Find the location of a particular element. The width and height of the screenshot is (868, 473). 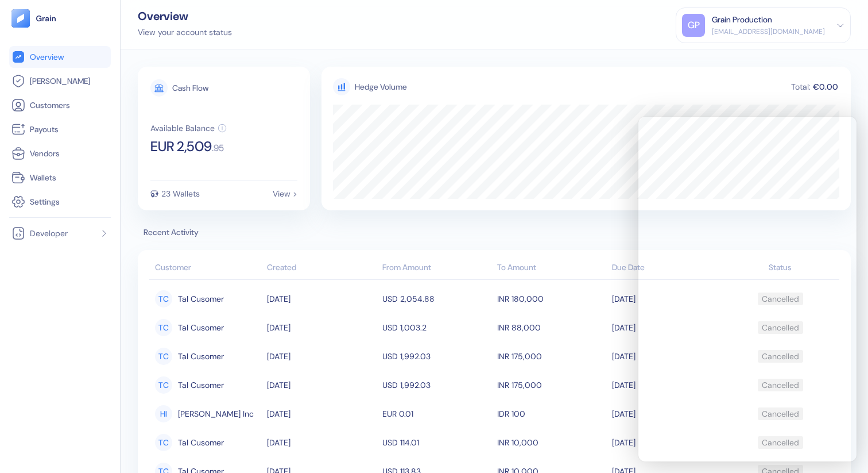

th: Customer is located at coordinates (206, 268).